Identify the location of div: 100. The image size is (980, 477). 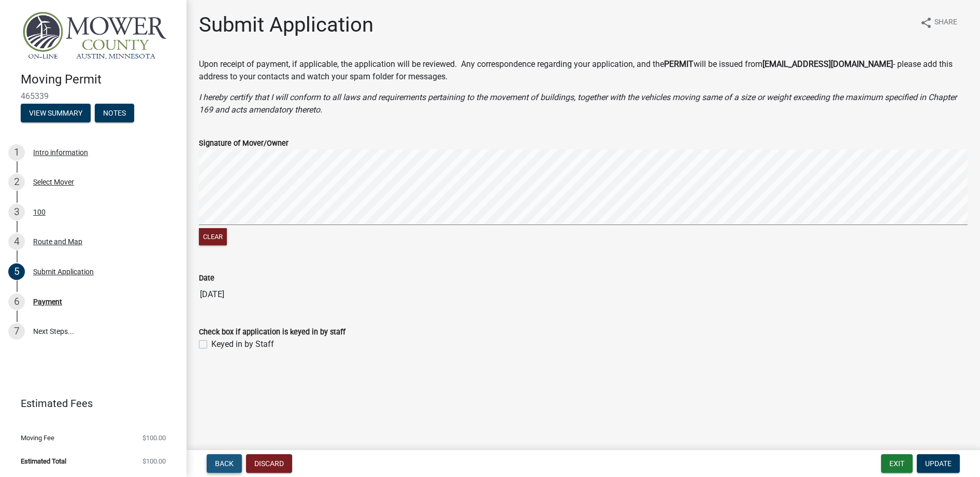
(39, 212).